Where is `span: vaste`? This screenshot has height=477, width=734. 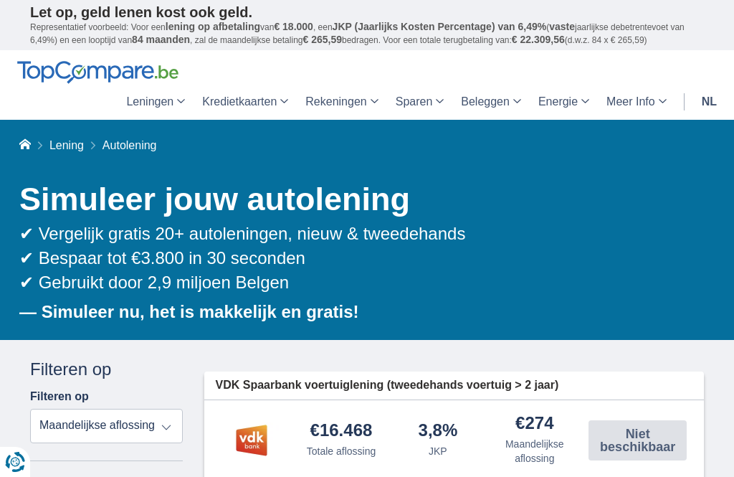 span: vaste is located at coordinates (562, 27).